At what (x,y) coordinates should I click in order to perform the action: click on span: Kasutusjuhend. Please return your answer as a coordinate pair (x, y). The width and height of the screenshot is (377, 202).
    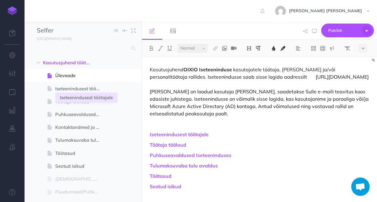
    Looking at the image, I should click on (166, 70).